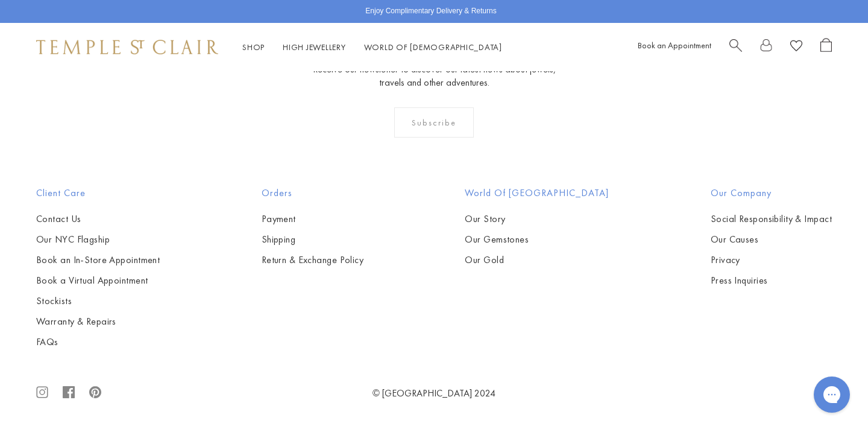  What do you see at coordinates (98, 280) in the screenshot?
I see `a: Book a Virtual Appointment` at bounding box center [98, 280].